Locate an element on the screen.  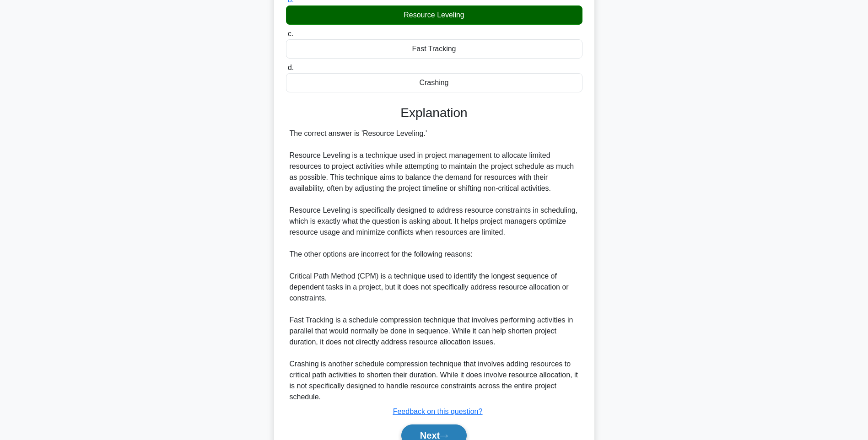
u: Feedback on this question? is located at coordinates (438, 411).